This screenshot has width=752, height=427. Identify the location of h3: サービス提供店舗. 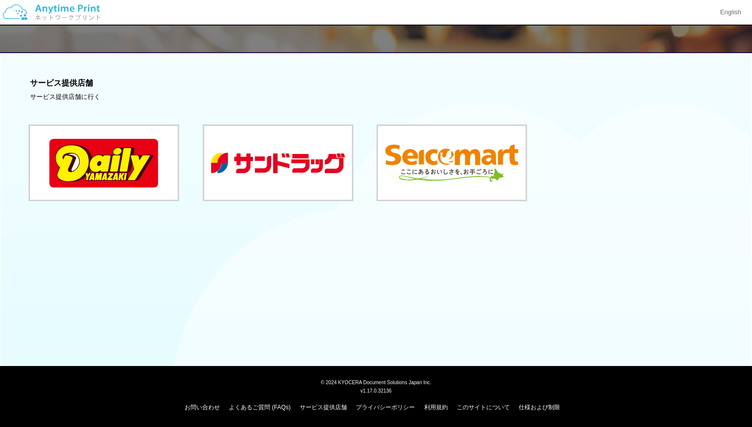
(376, 83).